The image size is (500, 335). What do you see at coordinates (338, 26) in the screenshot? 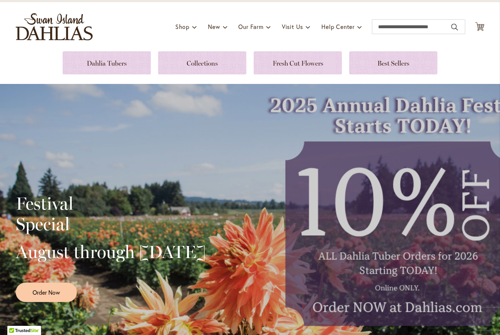
I see `span: Help Center` at bounding box center [338, 26].